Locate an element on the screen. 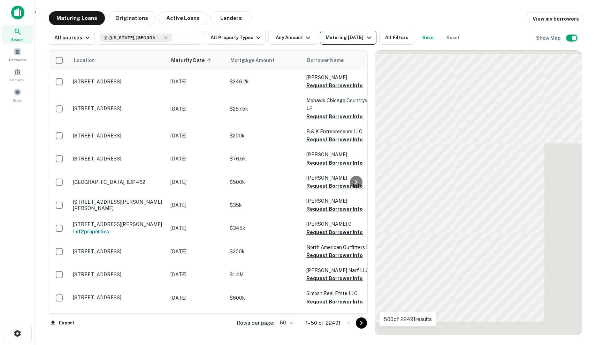 This screenshot has height=345, width=596. div: 50 is located at coordinates (286, 322).